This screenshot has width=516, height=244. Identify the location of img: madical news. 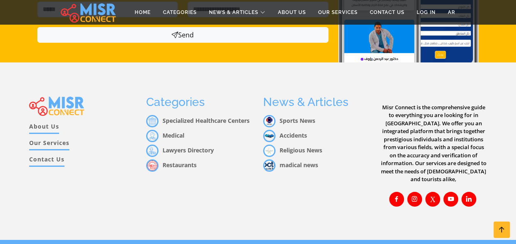
(269, 165).